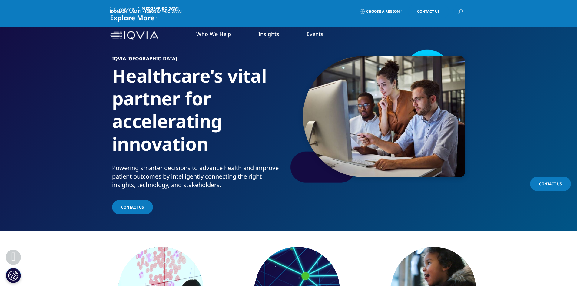 The height and width of the screenshot is (286, 577). What do you see at coordinates (314, 35) in the screenshot?
I see `nav: Primary` at bounding box center [314, 35].